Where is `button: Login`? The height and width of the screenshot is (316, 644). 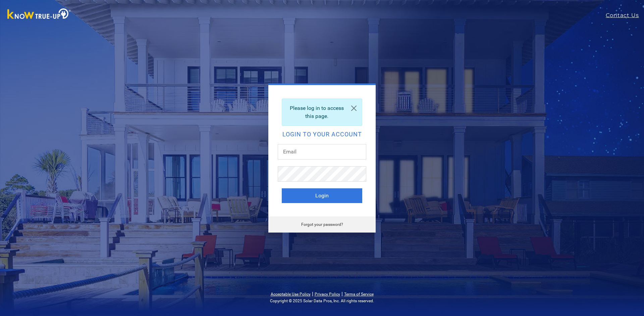
button: Login is located at coordinates (322, 195).